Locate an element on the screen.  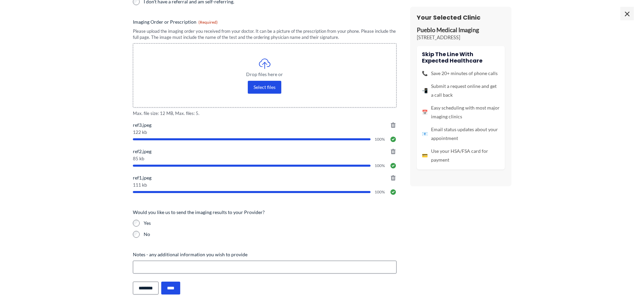
span: (Required) is located at coordinates (208, 22).